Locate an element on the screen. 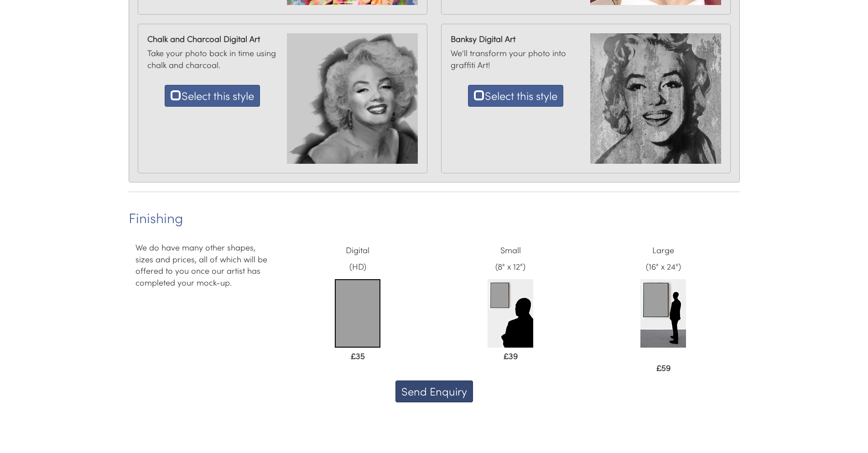 Image resolution: width=868 pixels, height=453 pixels. button: Send Enquiry is located at coordinates (434, 392).